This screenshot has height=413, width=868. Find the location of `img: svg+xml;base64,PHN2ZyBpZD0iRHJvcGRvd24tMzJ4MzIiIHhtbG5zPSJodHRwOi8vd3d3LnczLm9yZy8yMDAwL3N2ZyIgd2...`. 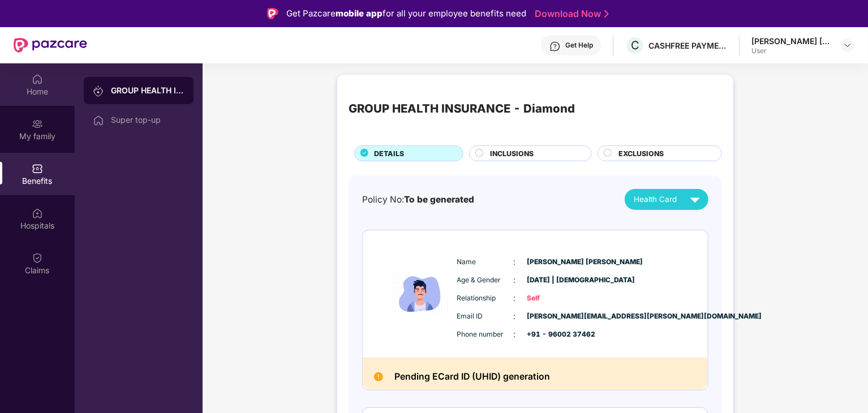

img: svg+xml;base64,PHN2ZyBpZD0iRHJvcGRvd24tMzJ4MzIiIHhtbG5zPSJodHRwOi8vd3d3LnczLm9yZy8yMDAwL3N2ZyIgd2... is located at coordinates (848, 46).